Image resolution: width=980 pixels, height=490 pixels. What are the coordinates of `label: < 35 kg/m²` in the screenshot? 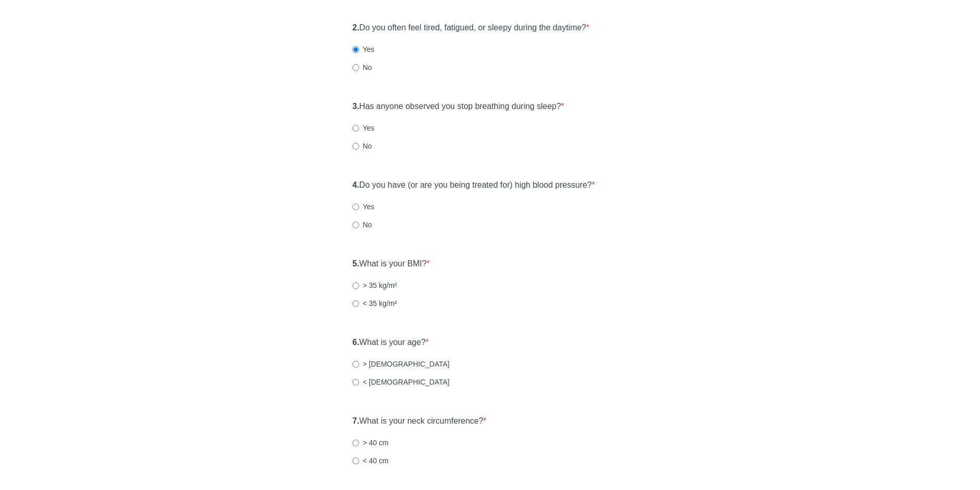 It's located at (374, 303).